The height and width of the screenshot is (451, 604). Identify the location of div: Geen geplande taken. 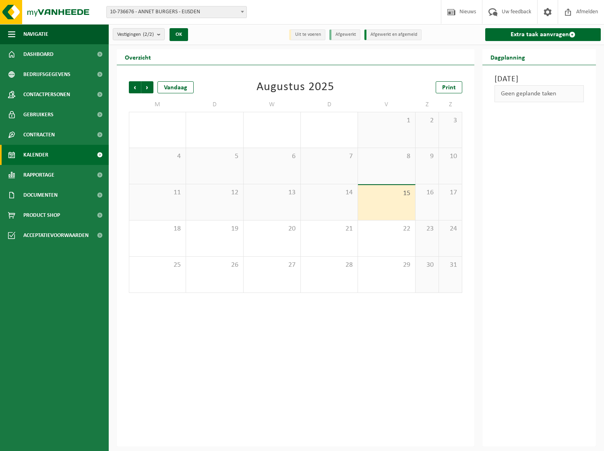
(539, 94).